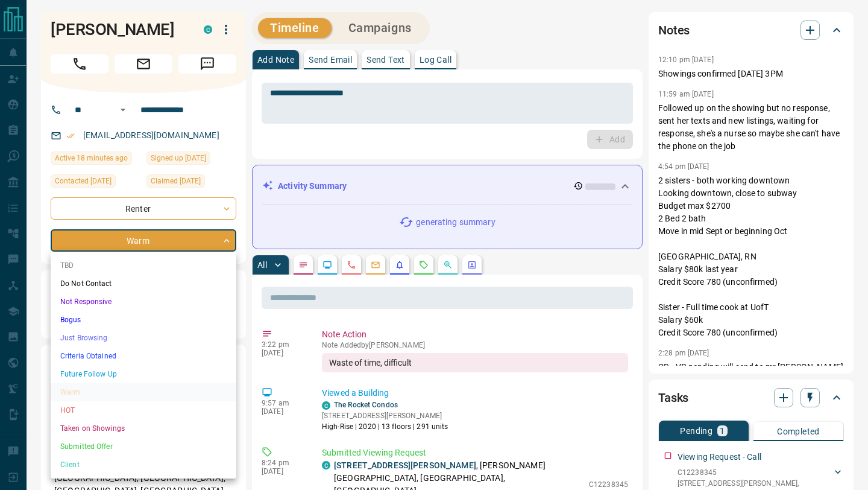 The image size is (868, 490). I want to click on li: HOT, so click(143, 410).